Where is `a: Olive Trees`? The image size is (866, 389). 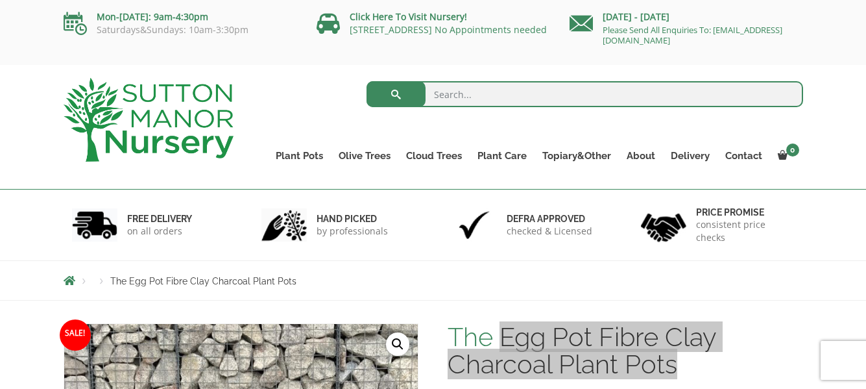
a: Olive Trees is located at coordinates (365, 156).